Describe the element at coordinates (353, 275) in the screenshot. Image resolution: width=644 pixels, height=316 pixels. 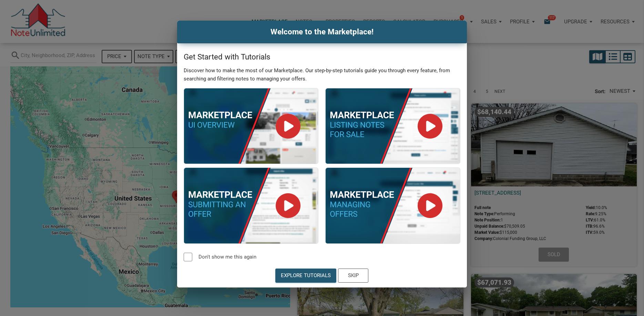
I see `div: Skip` at that location.